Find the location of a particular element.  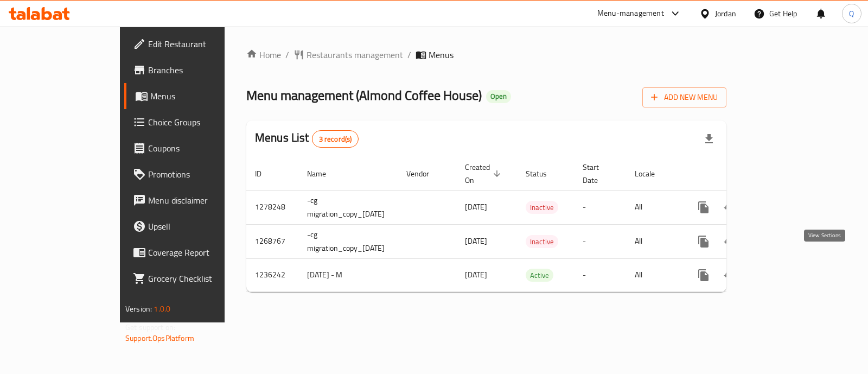

span: Promotions is located at coordinates (202, 174).